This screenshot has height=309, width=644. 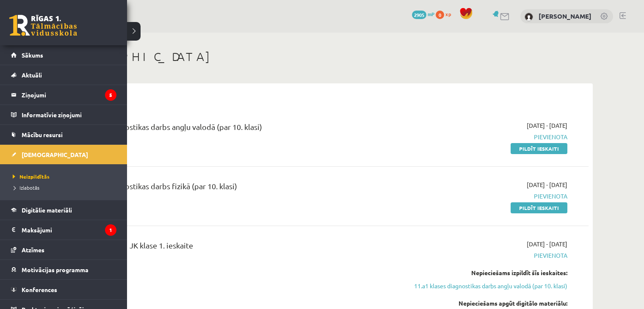 I want to click on a: 11.a1 klases diagnostikas darbs angļu valodā (par 10. klasi), so click(x=487, y=286).